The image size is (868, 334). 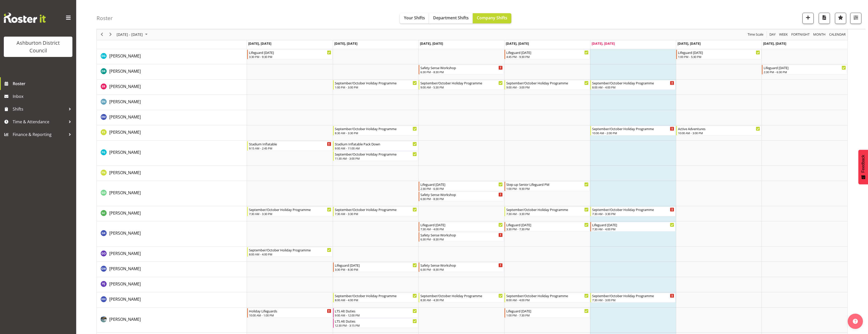 What do you see at coordinates (547, 315) in the screenshot?
I see `div: 1:00 PM - 7:30 PM` at bounding box center [547, 315].